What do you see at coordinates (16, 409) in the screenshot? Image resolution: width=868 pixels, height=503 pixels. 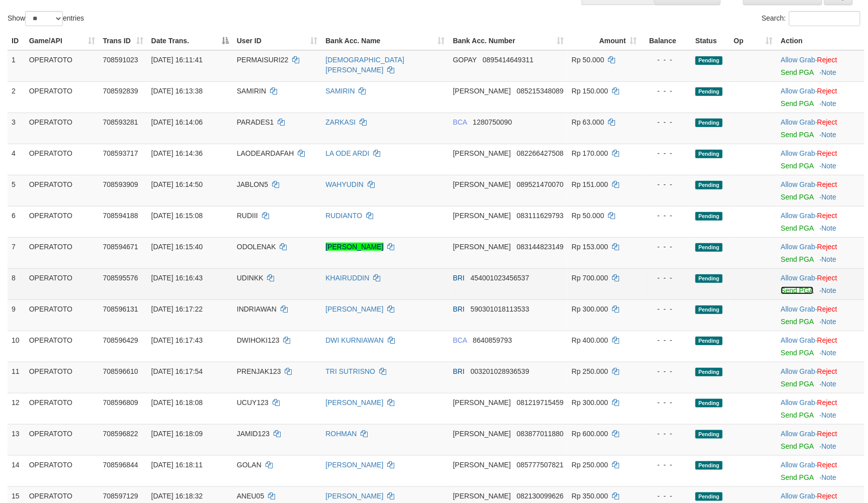 I see `td: 12` at bounding box center [16, 409].